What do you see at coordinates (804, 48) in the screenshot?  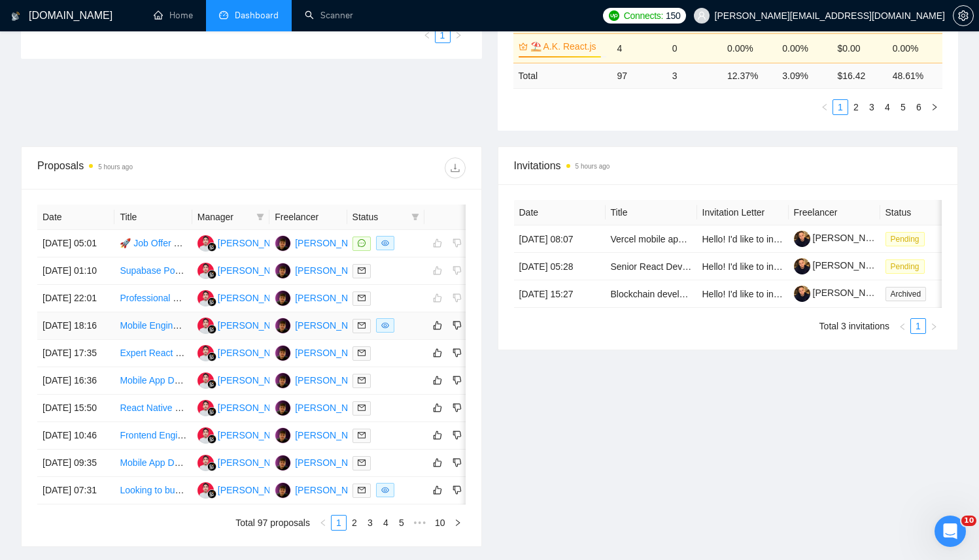 I see `td: 0.00%` at bounding box center [804, 48].